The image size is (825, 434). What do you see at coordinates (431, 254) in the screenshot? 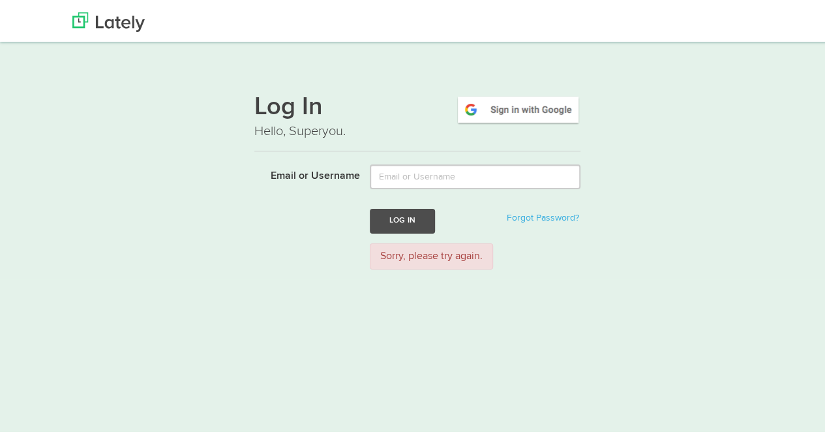
I see `div: Sorry, please try again.` at bounding box center [431, 254].